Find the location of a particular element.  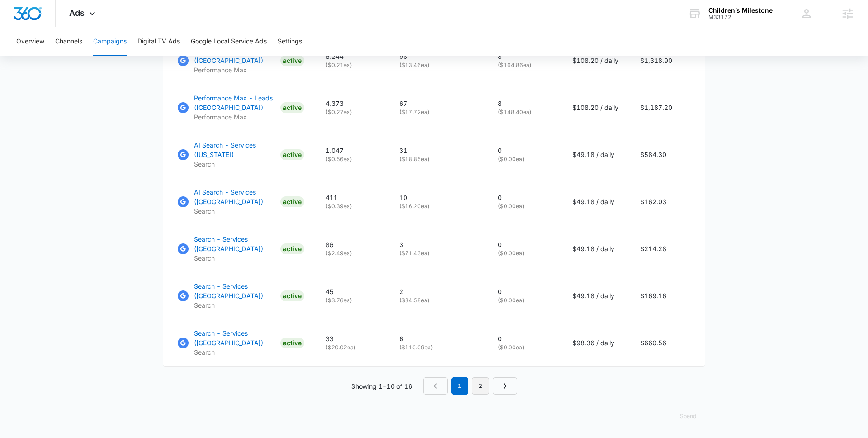

p: ( $0.21 ea) is located at coordinates (351, 65).